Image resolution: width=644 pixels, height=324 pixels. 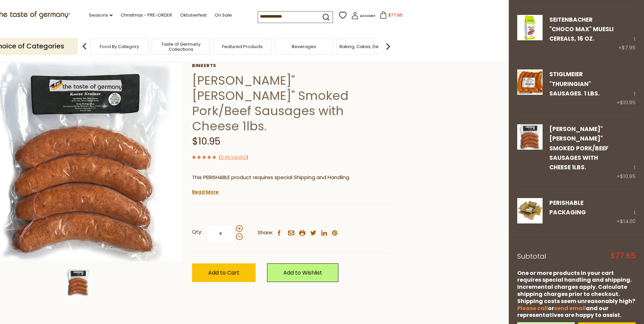 I want to click on img: next arrow, so click(x=388, y=47).